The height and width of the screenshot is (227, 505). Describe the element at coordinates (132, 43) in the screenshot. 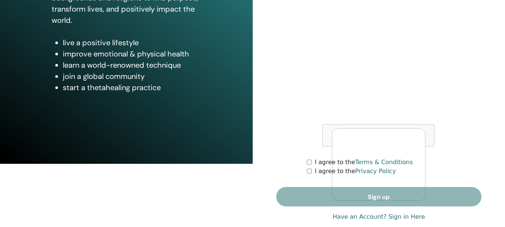

I see `li: live a positive lifestyle` at that location.